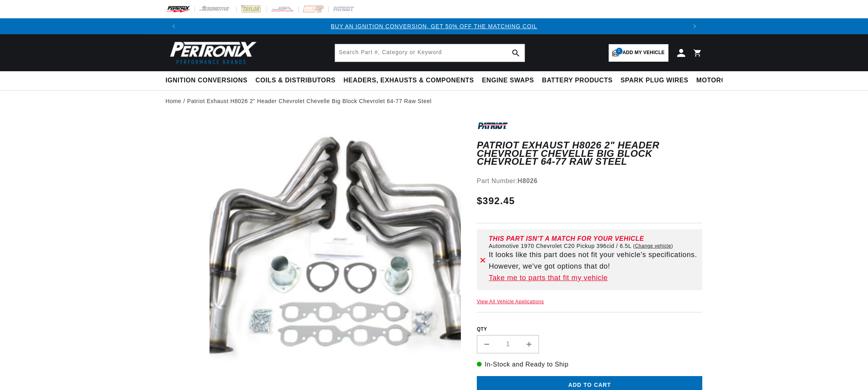 This screenshot has height=390, width=868. What do you see at coordinates (516, 53) in the screenshot?
I see `button: search button` at bounding box center [516, 53].